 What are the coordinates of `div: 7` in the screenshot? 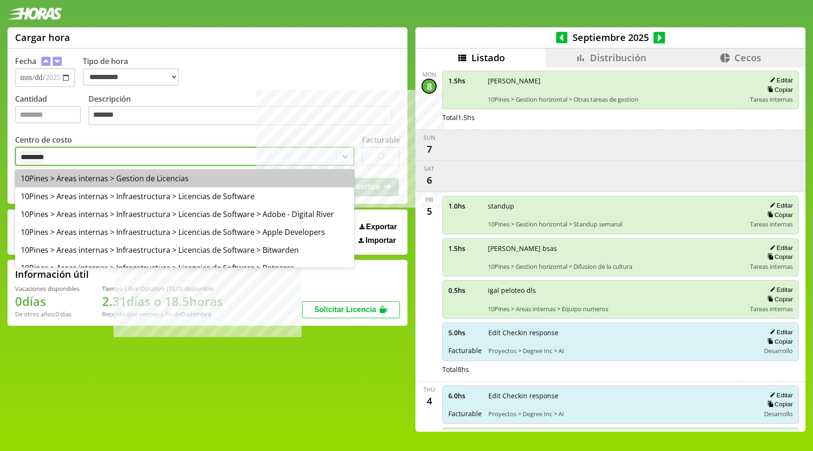 It's located at (429, 149).